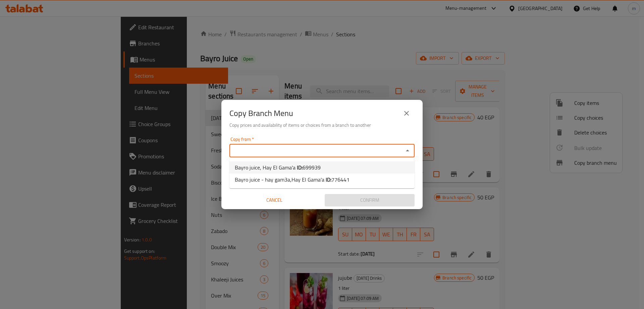 The image size is (644, 309). Describe the element at coordinates (407, 150) in the screenshot. I see `button: Close` at that location.